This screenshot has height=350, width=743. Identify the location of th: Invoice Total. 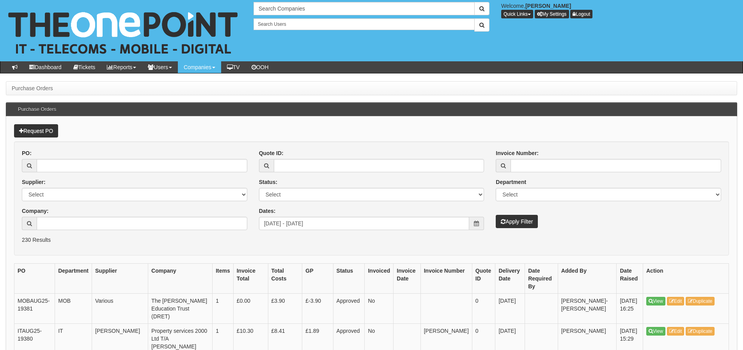
(250, 278).